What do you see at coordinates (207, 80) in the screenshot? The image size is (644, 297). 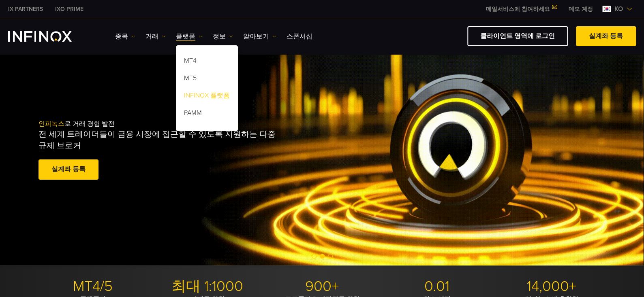 I see `a: MT5` at bounding box center [207, 80].